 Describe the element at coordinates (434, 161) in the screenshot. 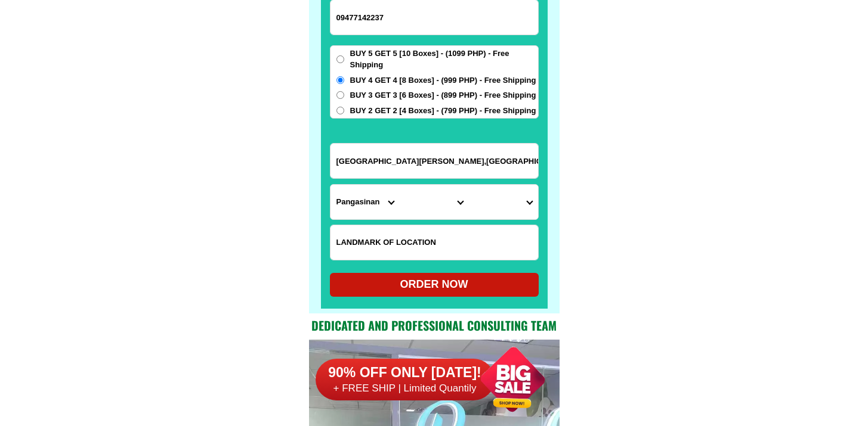

I see `input: Input address` at that location.